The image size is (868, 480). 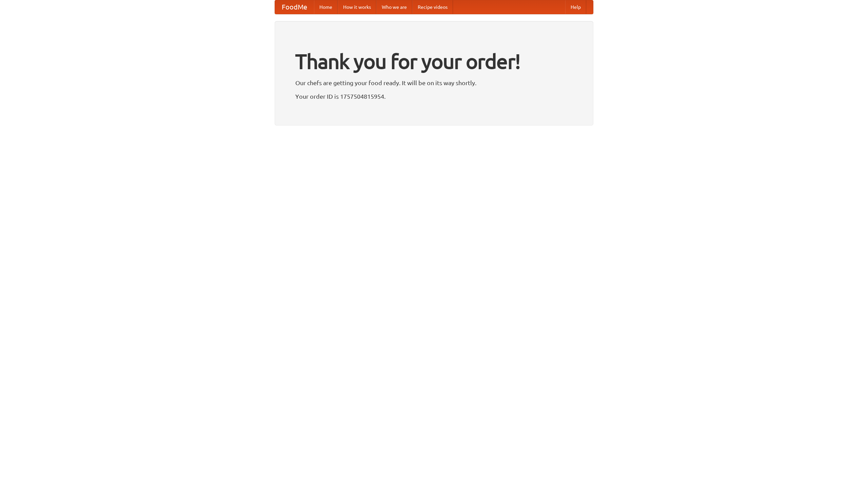 I want to click on a: Home, so click(x=326, y=7).